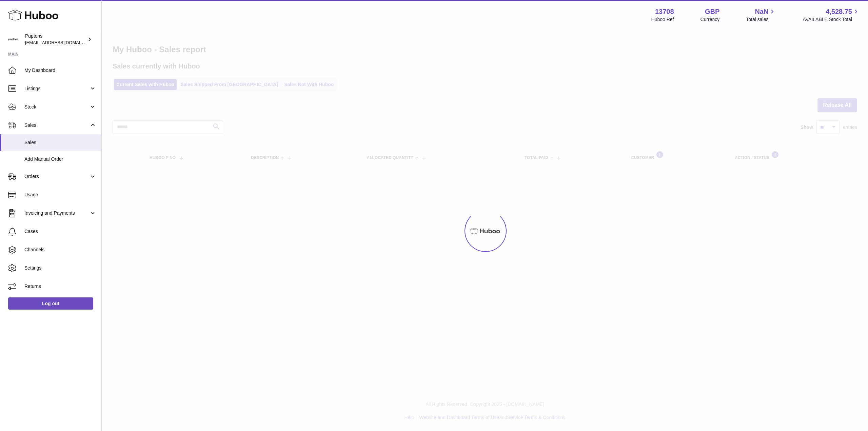 The width and height of the screenshot is (868, 431). What do you see at coordinates (761, 20) in the screenshot?
I see `span: Total sales` at bounding box center [761, 20].